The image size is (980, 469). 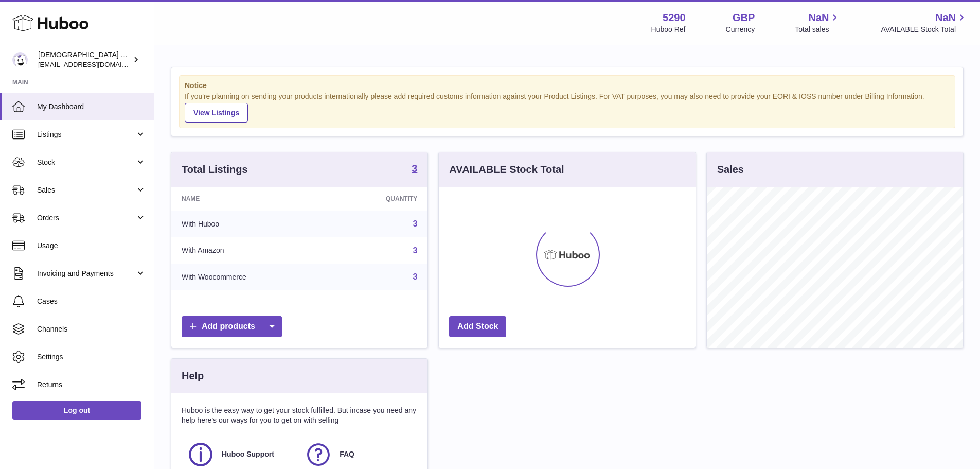 I want to click on td: With Woocommerce, so click(x=251, y=277).